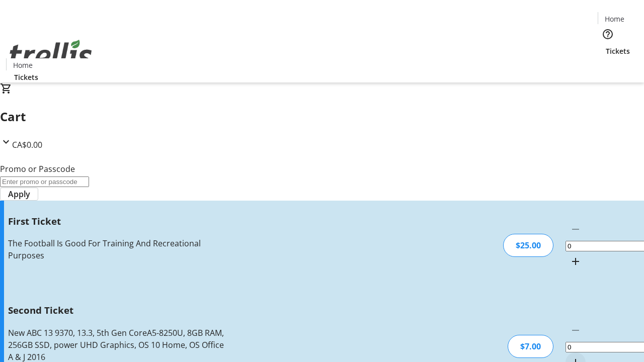 The image size is (644, 362). What do you see at coordinates (608, 34) in the screenshot?
I see `button: Help` at bounding box center [608, 34].